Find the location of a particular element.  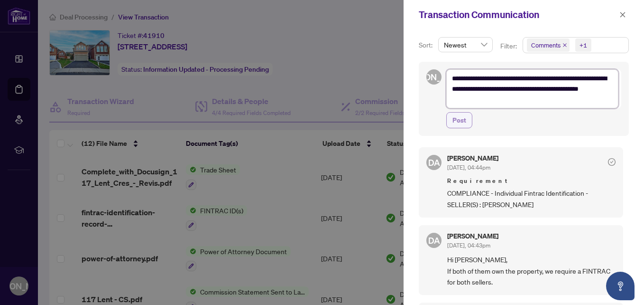

div: Transaction Communication is located at coordinates (517, 15).